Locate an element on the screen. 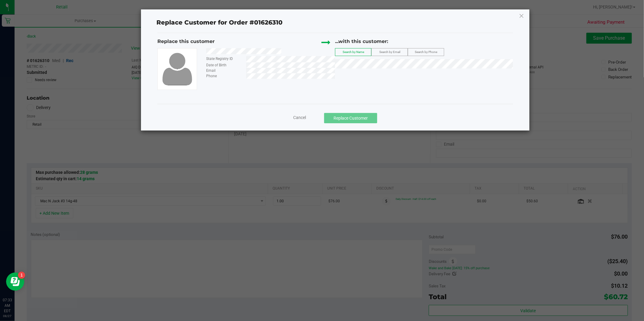  span: Search by Phone is located at coordinates (426, 52).